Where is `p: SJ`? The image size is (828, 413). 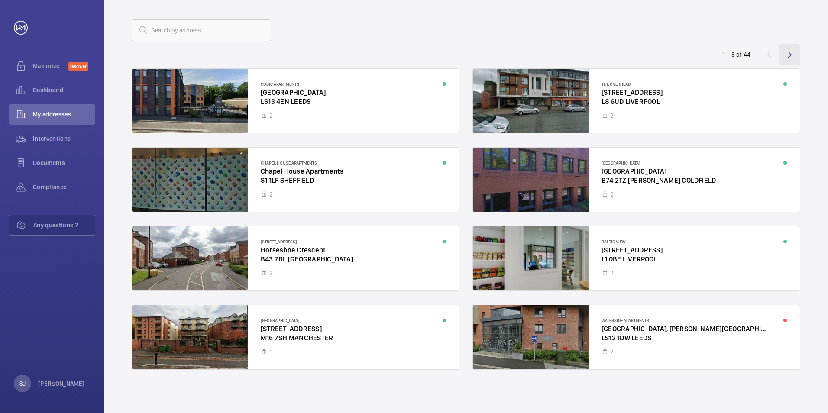
p: SJ is located at coordinates (23, 384).